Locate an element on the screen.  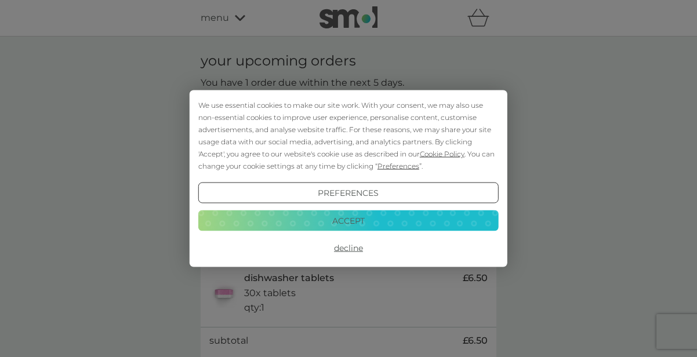
div: Cookie Consent Prompt is located at coordinates (349, 179).